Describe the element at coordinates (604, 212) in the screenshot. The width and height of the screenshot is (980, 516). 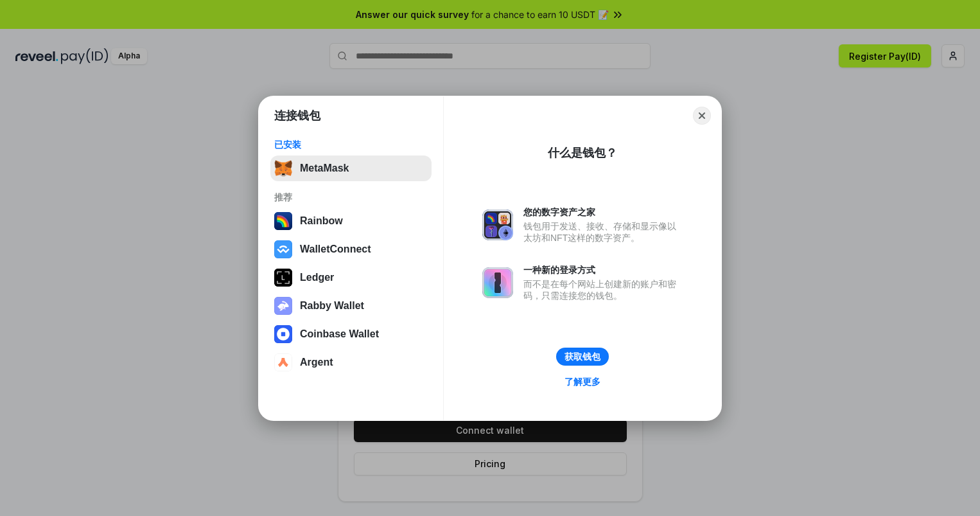
I see `div: 您的数字资产之家` at that location.